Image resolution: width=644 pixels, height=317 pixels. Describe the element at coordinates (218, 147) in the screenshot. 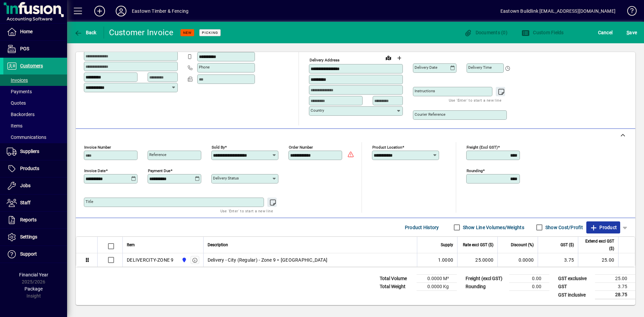

I see `mat-label: Sold by` at that location.